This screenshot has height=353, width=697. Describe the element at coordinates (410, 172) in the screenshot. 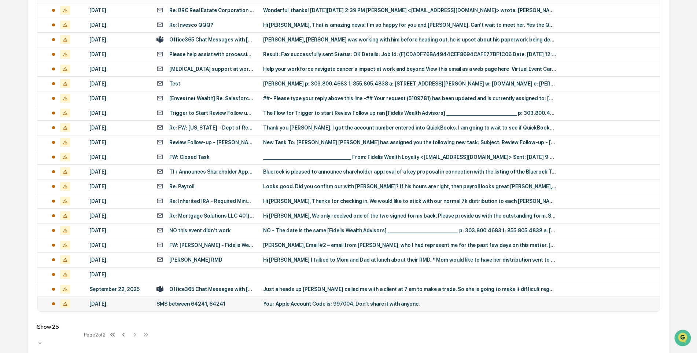

I see `div: Bluerock is pleased to announce shareholder approval of a key proposal in connection with the lis...` at that location.